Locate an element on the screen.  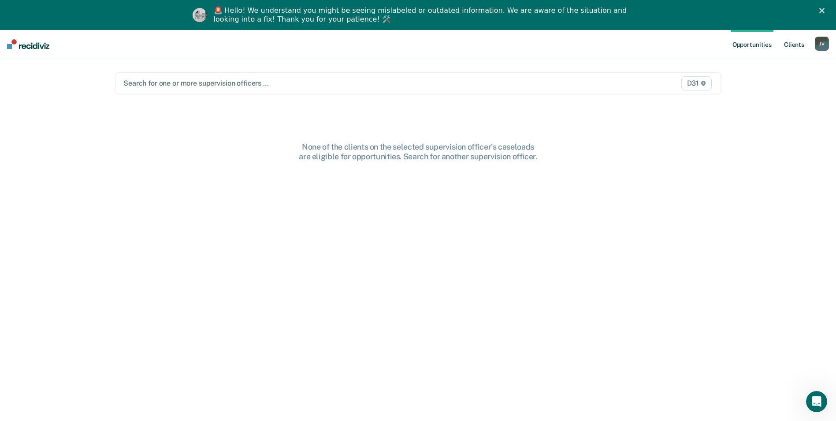
a: Opportunities is located at coordinates (752, 44).